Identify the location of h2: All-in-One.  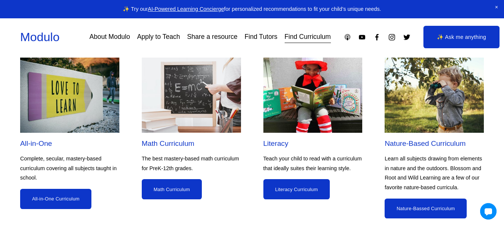
(70, 143).